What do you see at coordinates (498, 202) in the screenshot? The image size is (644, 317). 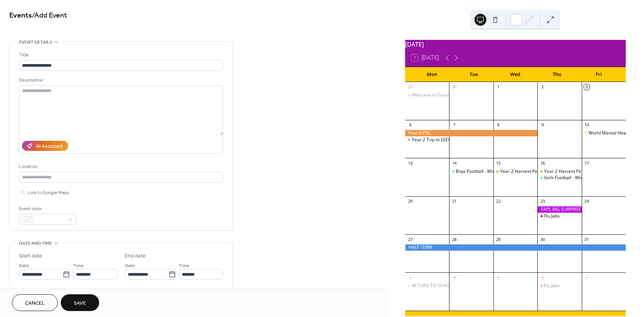 I see `div: 22` at bounding box center [498, 202].